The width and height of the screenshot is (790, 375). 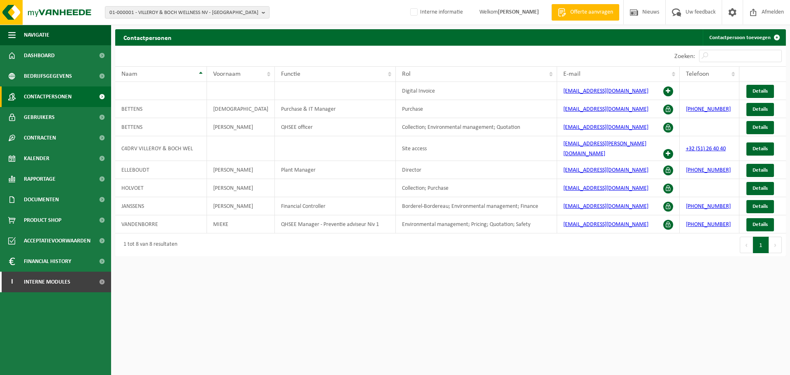 What do you see at coordinates (746, 245) in the screenshot?
I see `button: Previous` at bounding box center [746, 245].